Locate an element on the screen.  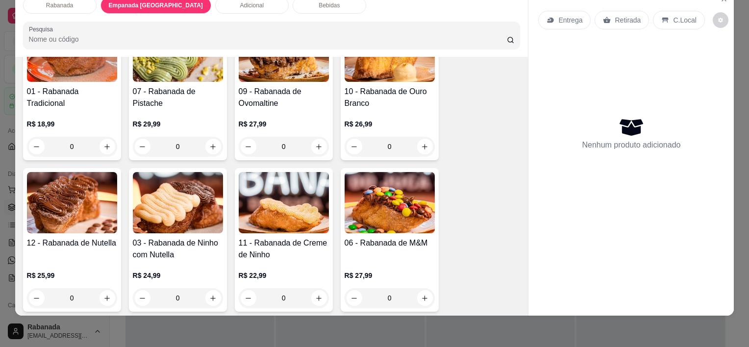
p: R$ 24,99 is located at coordinates (178, 276).